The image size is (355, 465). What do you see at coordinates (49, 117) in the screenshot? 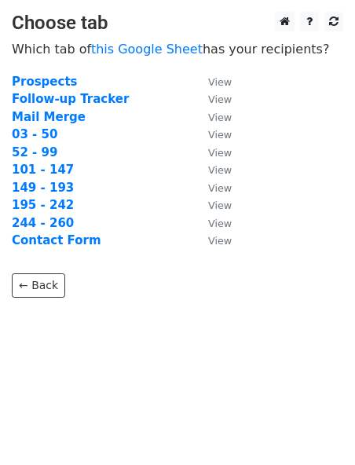
I see `strong: Mail Merge` at bounding box center [49, 117].